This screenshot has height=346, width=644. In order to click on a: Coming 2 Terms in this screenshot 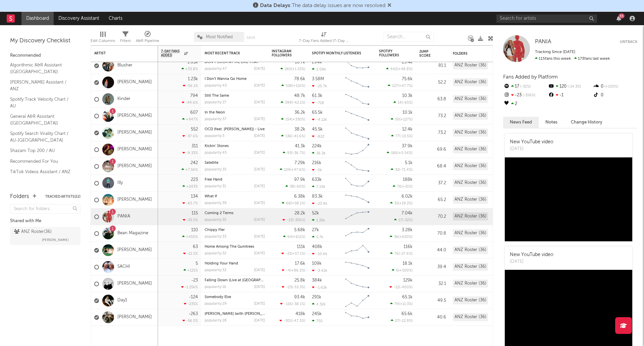, I will do `click(219, 213)`.